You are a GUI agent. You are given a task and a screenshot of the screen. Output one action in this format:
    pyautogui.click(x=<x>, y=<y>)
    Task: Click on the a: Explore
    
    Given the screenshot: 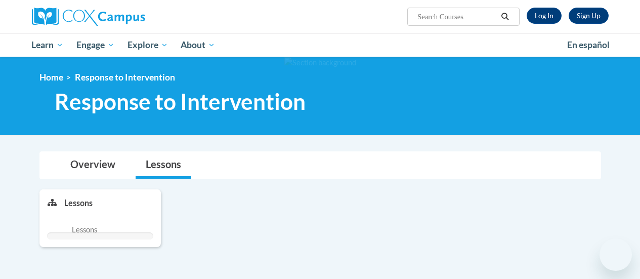 What is the action you would take?
    pyautogui.click(x=148, y=45)
    